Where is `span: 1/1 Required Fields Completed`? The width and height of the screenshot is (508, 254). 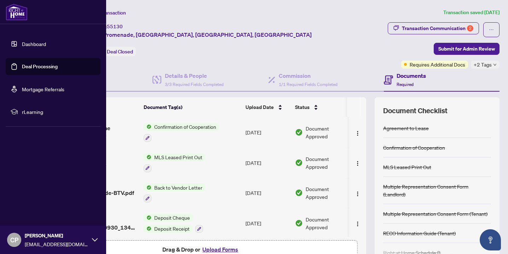 span: 1/1 Required Fields Completed is located at coordinates (308, 84).